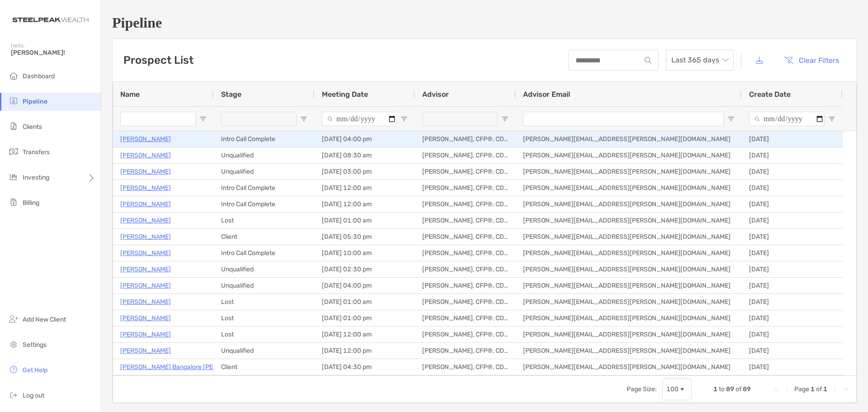 Image resolution: width=868 pixels, height=412 pixels. I want to click on img: logout icon, so click(14, 395).